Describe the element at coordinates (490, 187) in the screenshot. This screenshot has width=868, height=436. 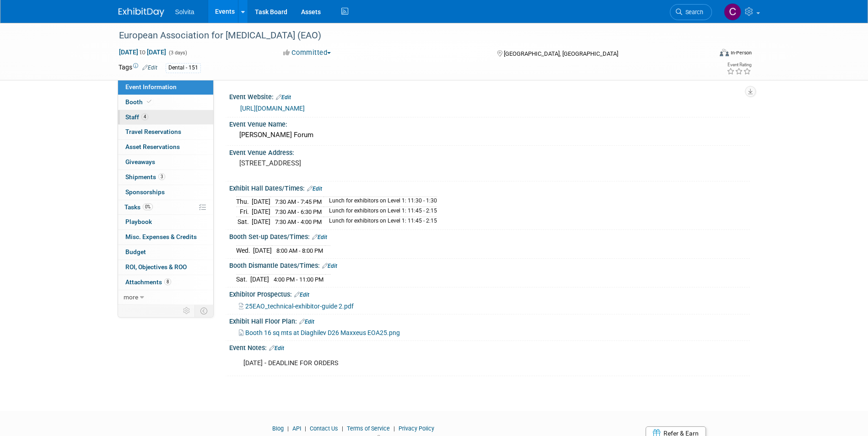
I see `div: Exhibit Hall Dates/Times:` at that location.